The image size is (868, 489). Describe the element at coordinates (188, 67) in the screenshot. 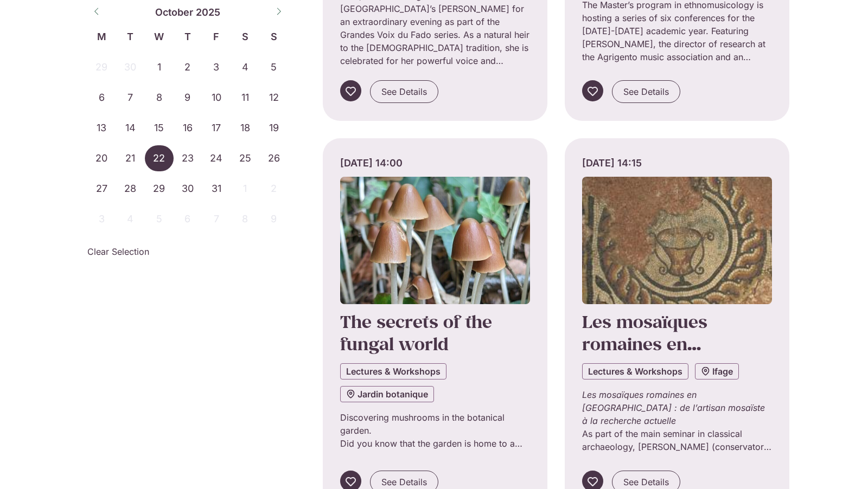

I see `span: October 2, 2025` at that location.